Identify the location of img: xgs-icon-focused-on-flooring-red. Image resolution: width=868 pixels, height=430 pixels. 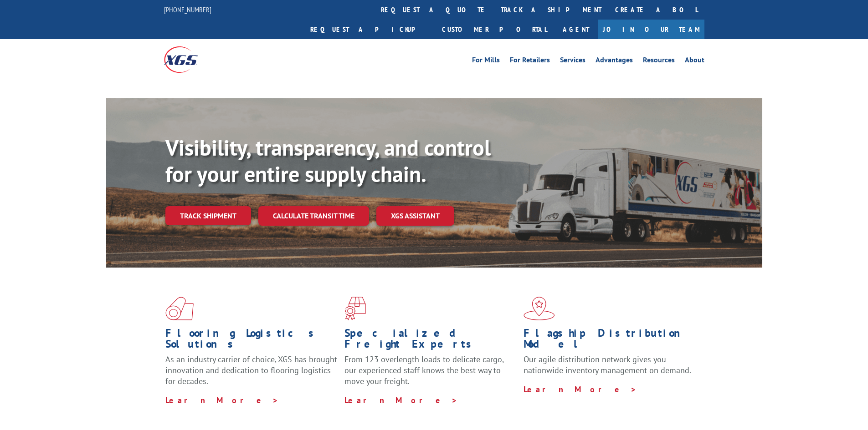
(355, 309).